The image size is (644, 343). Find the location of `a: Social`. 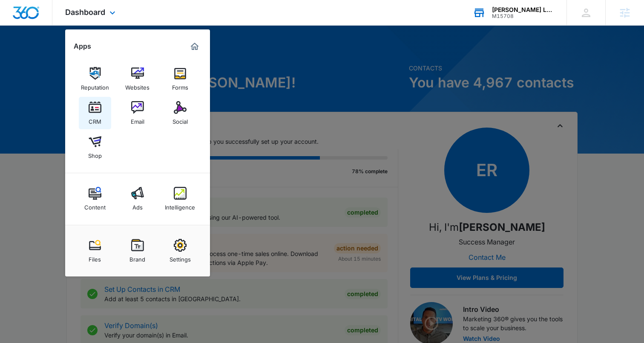

a: Social is located at coordinates (180, 113).